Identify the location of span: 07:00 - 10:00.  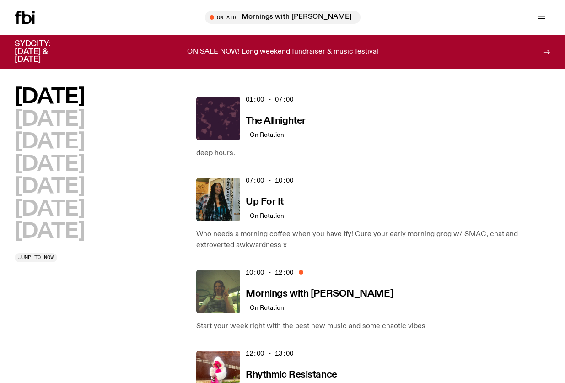
(270, 180).